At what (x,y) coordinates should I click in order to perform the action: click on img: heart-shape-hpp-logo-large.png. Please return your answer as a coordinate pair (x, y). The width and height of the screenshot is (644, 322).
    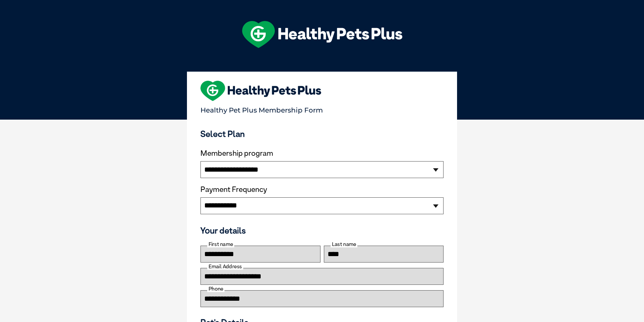
    Looking at the image, I should click on (260, 91).